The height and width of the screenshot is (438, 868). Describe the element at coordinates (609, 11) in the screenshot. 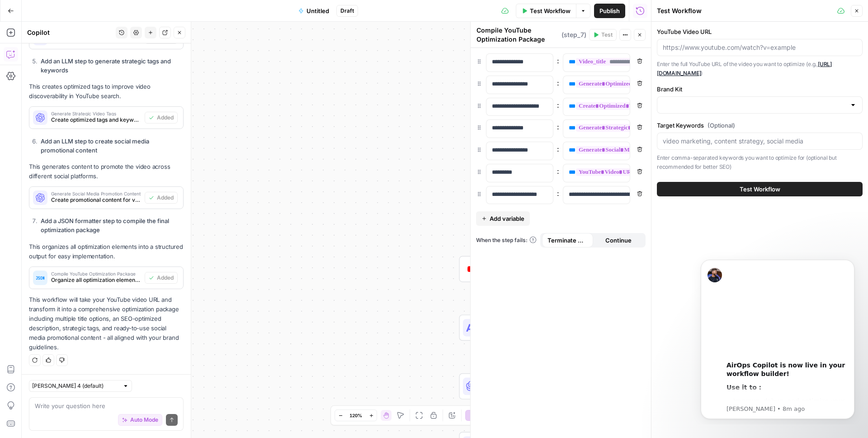

I see `span: Publish` at that location.